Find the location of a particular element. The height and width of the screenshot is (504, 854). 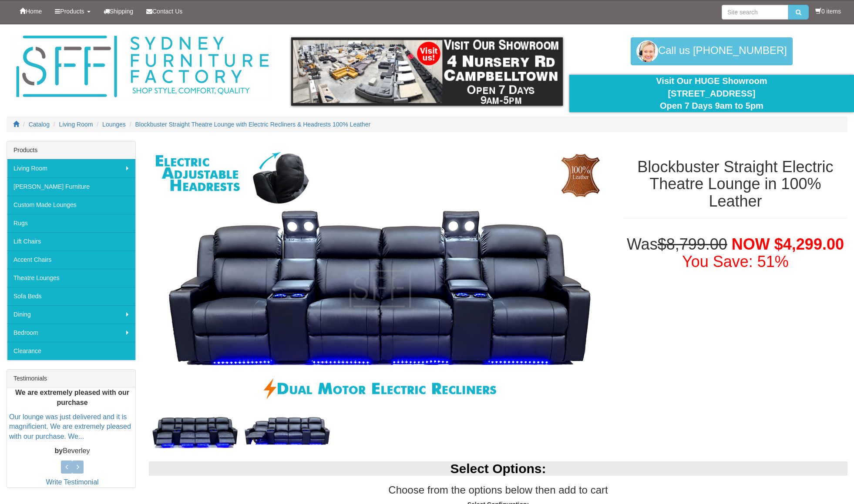

a: Contact Us is located at coordinates (164, 11).